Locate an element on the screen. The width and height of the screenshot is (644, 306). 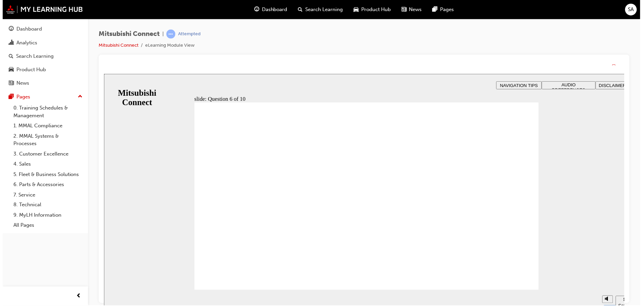
a: 4. Sales is located at coordinates (45, 164).